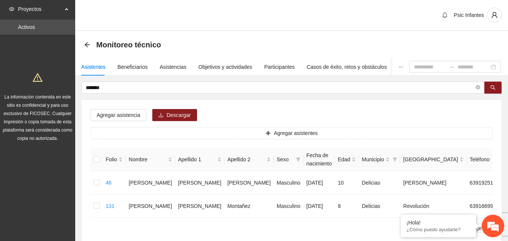  I want to click on span: Apellido 2, so click(246, 159).